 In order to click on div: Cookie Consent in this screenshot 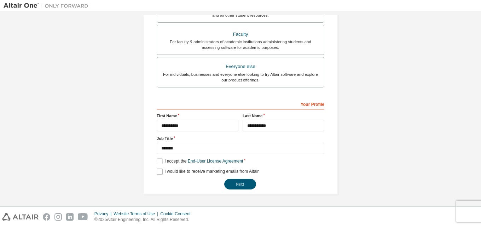, I will do `click(177, 214)`.